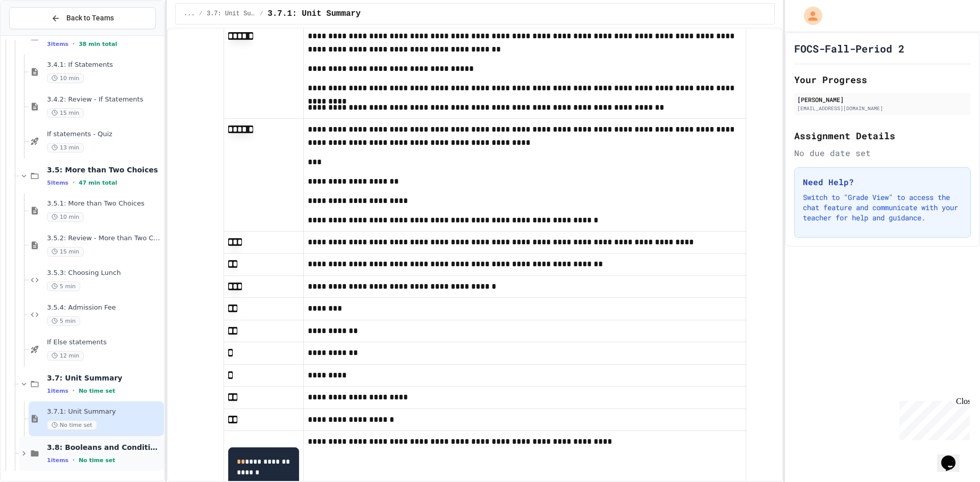  What do you see at coordinates (57, 44) in the screenshot?
I see `span: 3 items` at bounding box center [57, 44].